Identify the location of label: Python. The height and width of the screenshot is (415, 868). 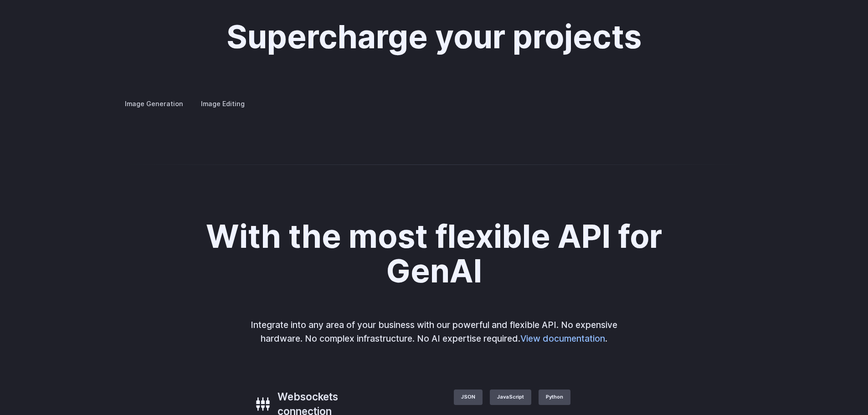
(554, 397).